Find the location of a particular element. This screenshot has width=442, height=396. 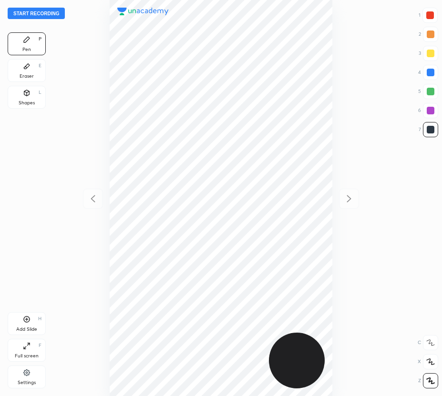

div: Pen is located at coordinates (27, 50).